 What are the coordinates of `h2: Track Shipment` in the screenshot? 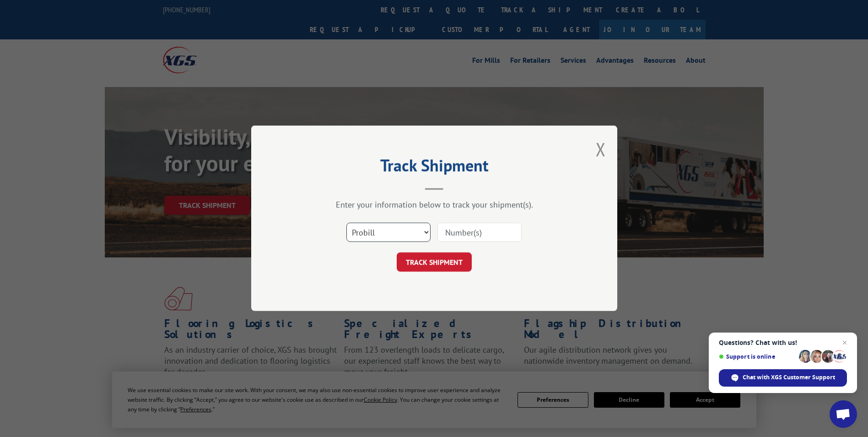 It's located at (434, 168).